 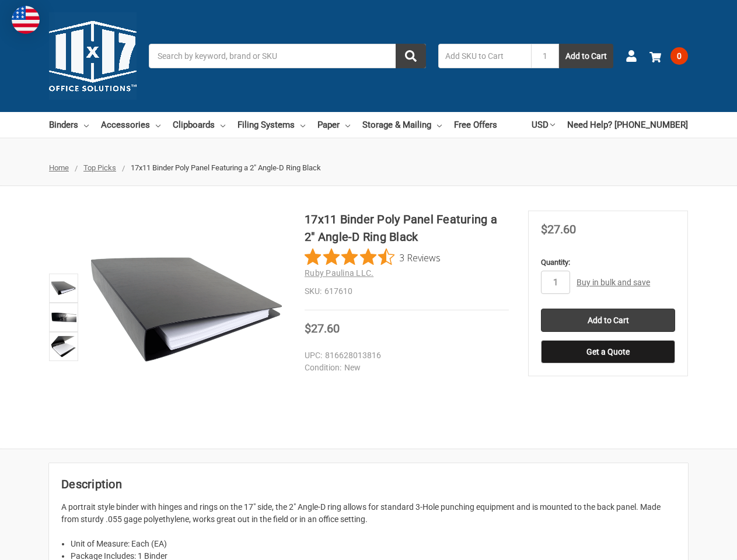 I want to click on img: 11x17.com, so click(x=93, y=56).